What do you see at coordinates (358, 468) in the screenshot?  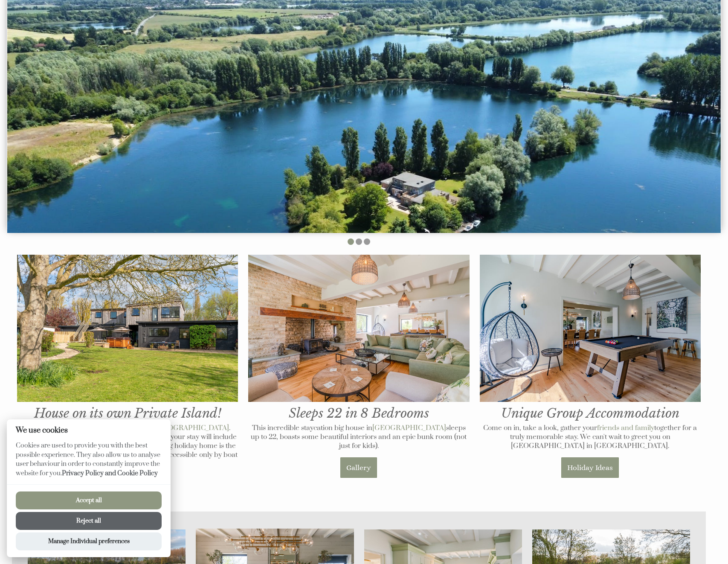 I see `a: Gallery` at bounding box center [358, 468].